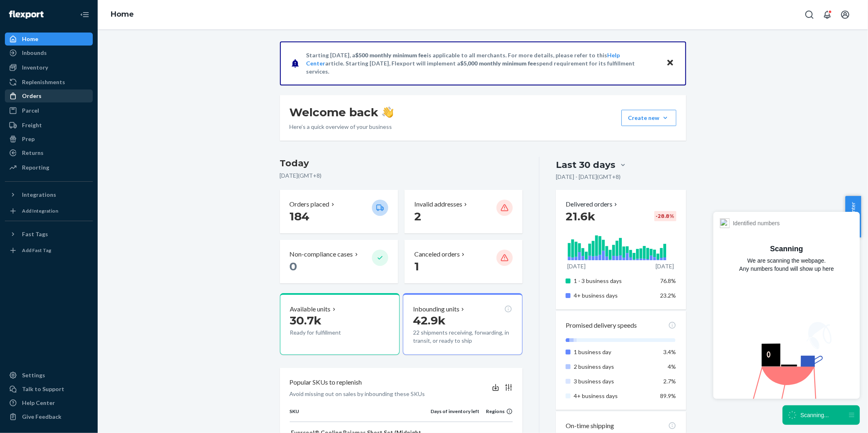  Describe the element at coordinates (311, 309) in the screenshot. I see `p: Available units` at that location.